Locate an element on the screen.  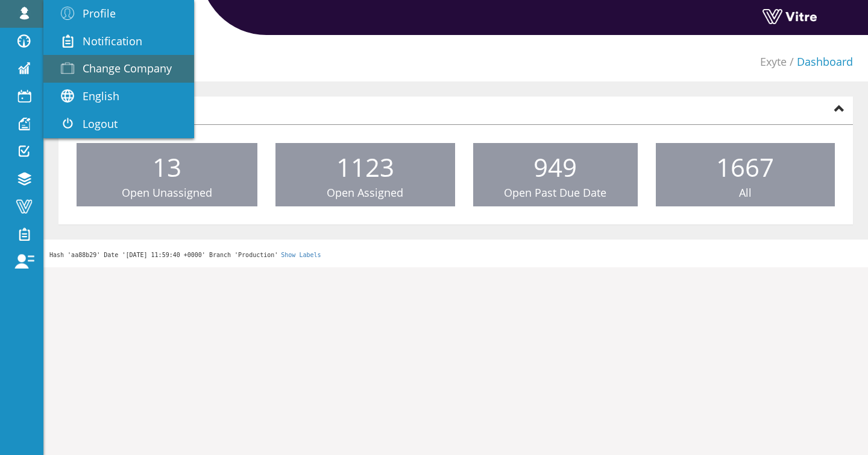
a: 1123 Open Assigned is located at coordinates (365, 175).